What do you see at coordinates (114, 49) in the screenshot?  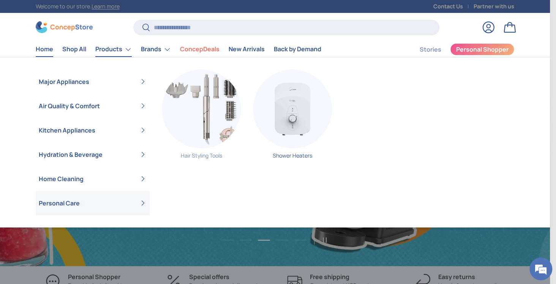 I see `summary: Products` at bounding box center [114, 49].